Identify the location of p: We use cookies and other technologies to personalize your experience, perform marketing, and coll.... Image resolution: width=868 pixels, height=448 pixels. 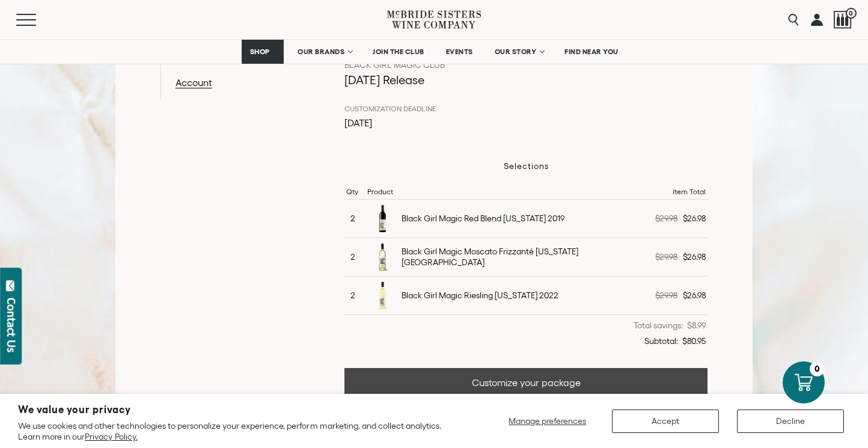
(239, 431).